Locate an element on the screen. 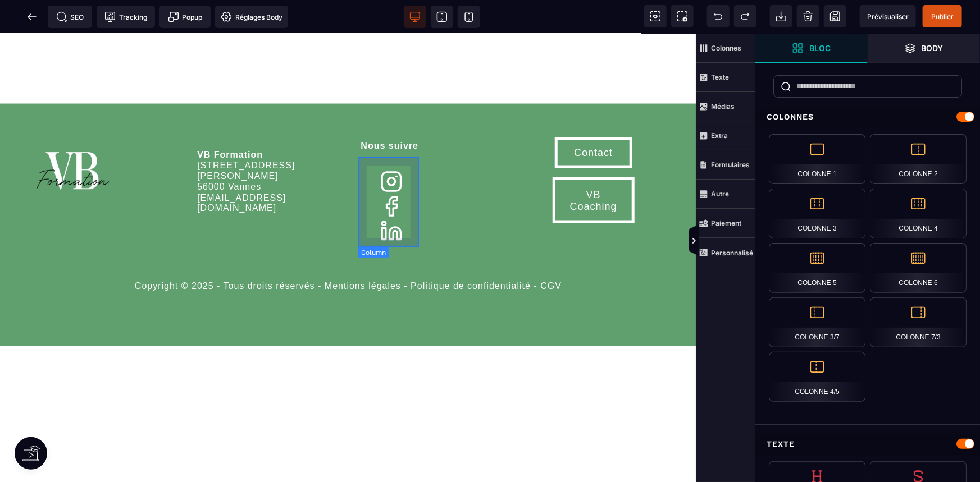 The width and height of the screenshot is (980, 482). div: Colonne 2 is located at coordinates (918, 159).